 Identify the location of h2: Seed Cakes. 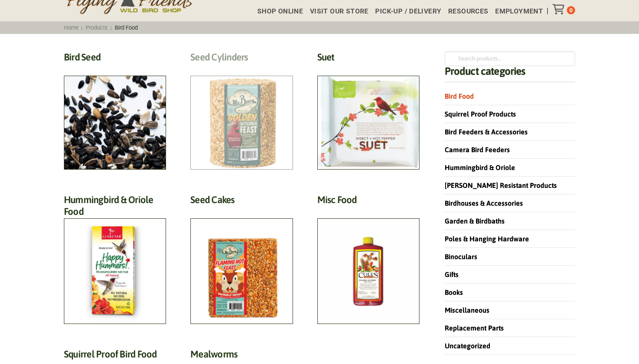
(241, 201).